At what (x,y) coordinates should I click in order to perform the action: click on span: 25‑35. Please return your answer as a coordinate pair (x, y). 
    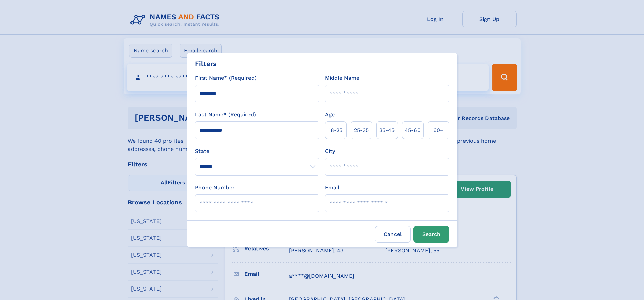
    Looking at the image, I should click on (361, 130).